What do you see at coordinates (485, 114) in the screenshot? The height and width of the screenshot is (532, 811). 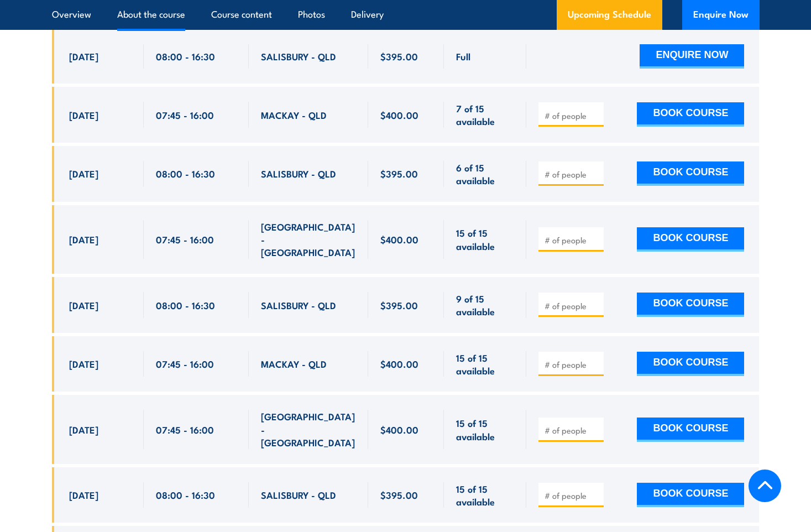 I see `span: 7 of 15 available` at bounding box center [485, 114].